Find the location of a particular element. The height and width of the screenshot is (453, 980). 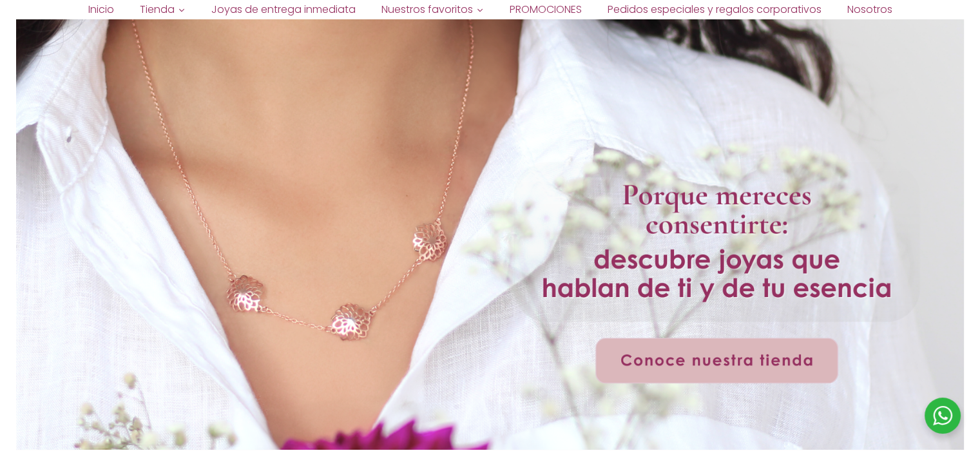

span: Tienda is located at coordinates (157, 10).